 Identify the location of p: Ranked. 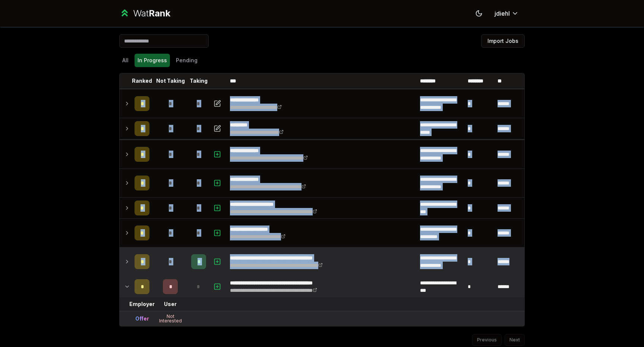
(142, 81).